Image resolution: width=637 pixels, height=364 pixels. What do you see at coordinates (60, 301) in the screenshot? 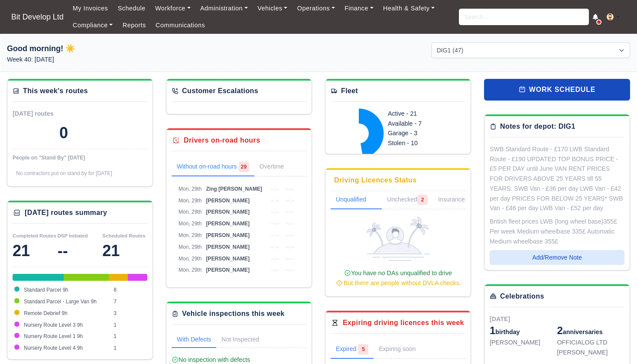
I see `span: Standard Parcel - Large Van 9h` at bounding box center [60, 301].